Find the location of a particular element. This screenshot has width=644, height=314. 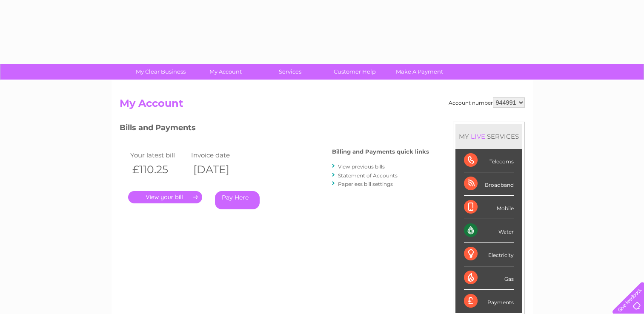

div: MY SERVICES is located at coordinates (489, 136).